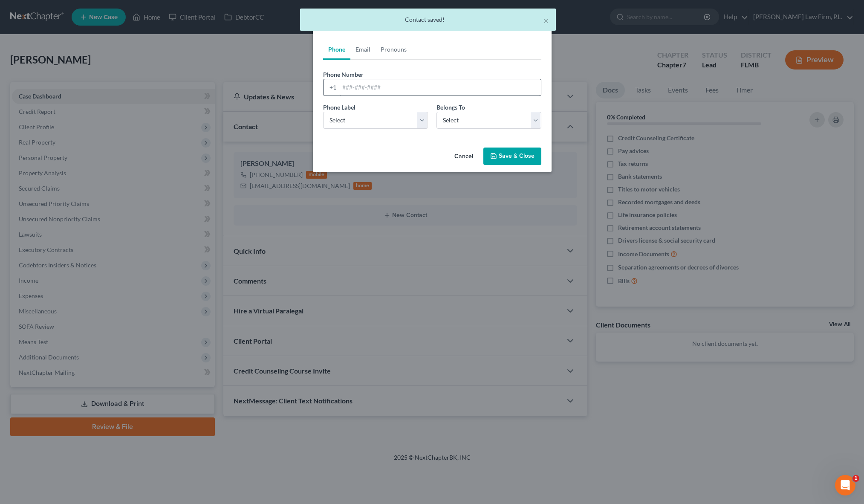 This screenshot has height=504, width=864. What do you see at coordinates (428, 19) in the screenshot?
I see `div: Contact saved!` at bounding box center [428, 19].